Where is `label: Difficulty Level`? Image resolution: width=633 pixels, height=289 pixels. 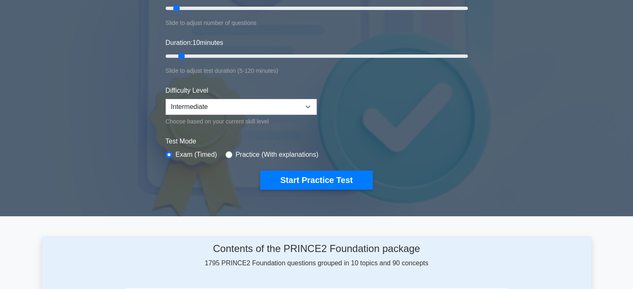 label: Difficulty Level is located at coordinates (187, 91).